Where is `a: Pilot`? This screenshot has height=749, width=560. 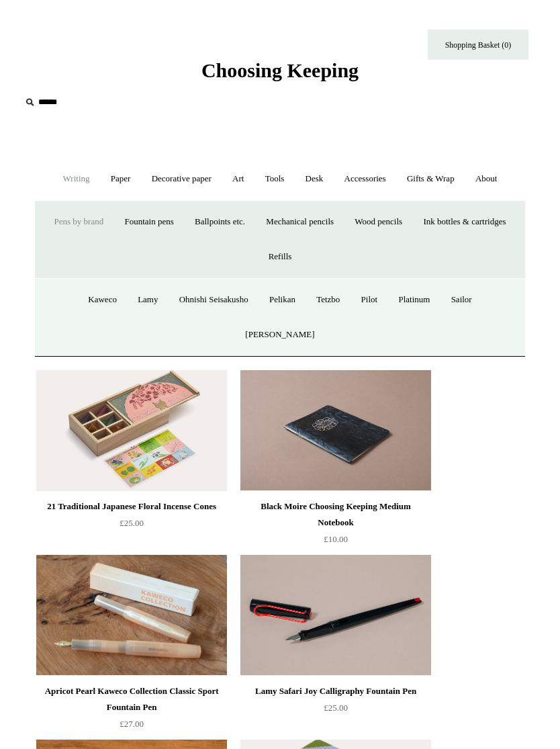 a: Pilot is located at coordinates (370, 300).